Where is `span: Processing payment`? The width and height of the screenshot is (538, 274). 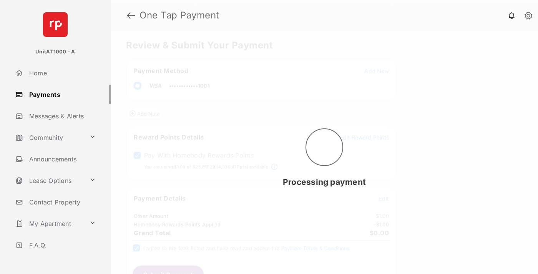 span: Processing payment is located at coordinates (324, 182).